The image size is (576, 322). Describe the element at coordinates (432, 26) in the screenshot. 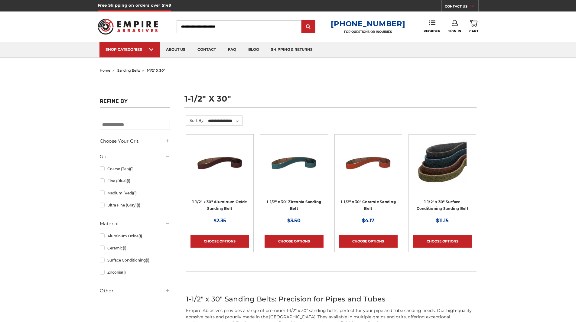

I see `a: Reorder` at that location.